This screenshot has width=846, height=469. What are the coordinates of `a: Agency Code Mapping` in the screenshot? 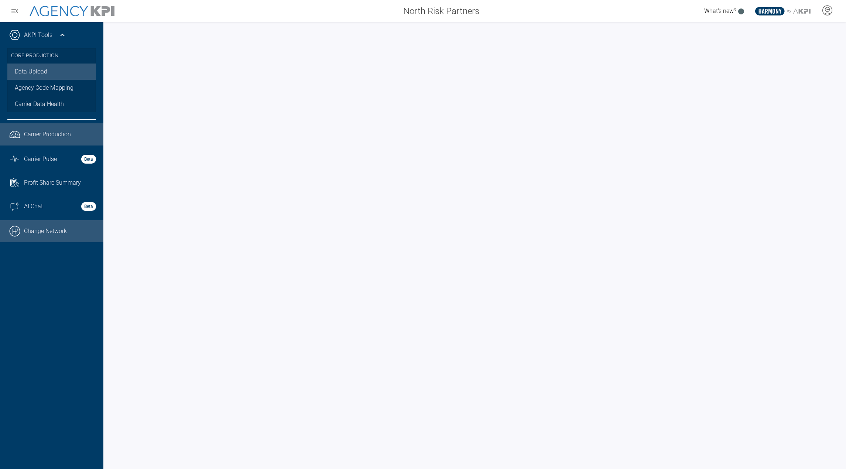 It's located at (52, 88).